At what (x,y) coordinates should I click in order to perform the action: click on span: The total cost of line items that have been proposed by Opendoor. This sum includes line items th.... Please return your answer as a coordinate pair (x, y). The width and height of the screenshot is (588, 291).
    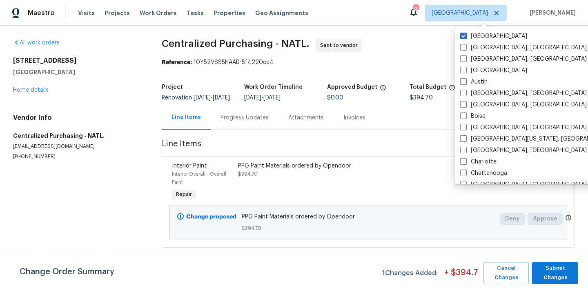
    Looking at the image, I should click on (452, 90).